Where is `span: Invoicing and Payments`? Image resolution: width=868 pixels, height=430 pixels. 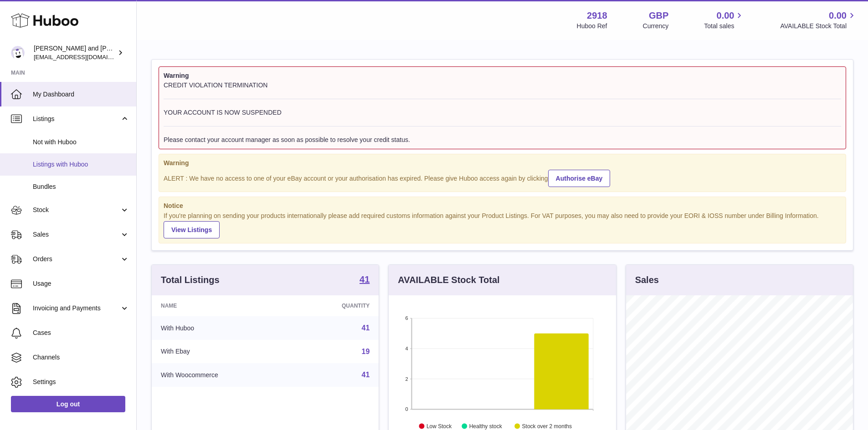
span: Invoicing and Payments is located at coordinates (76, 308).